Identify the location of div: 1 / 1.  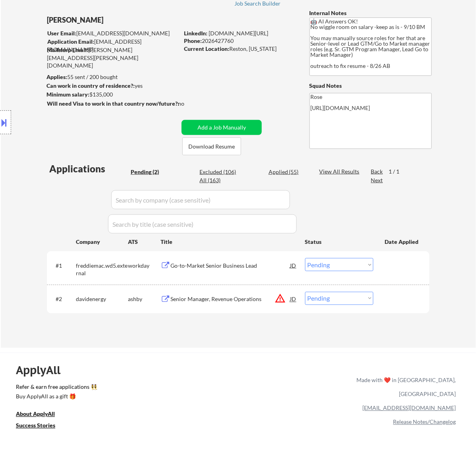
(398, 171).